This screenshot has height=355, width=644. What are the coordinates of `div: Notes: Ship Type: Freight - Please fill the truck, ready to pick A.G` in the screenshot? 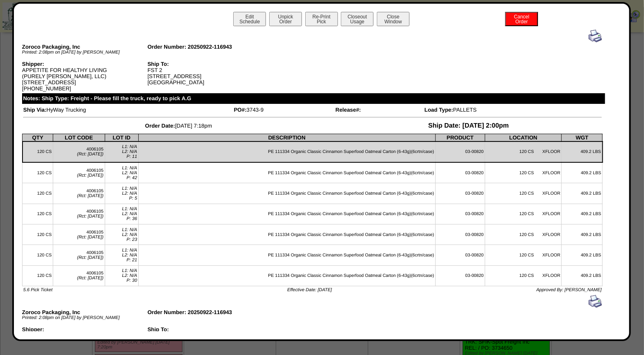 It's located at (314, 99).